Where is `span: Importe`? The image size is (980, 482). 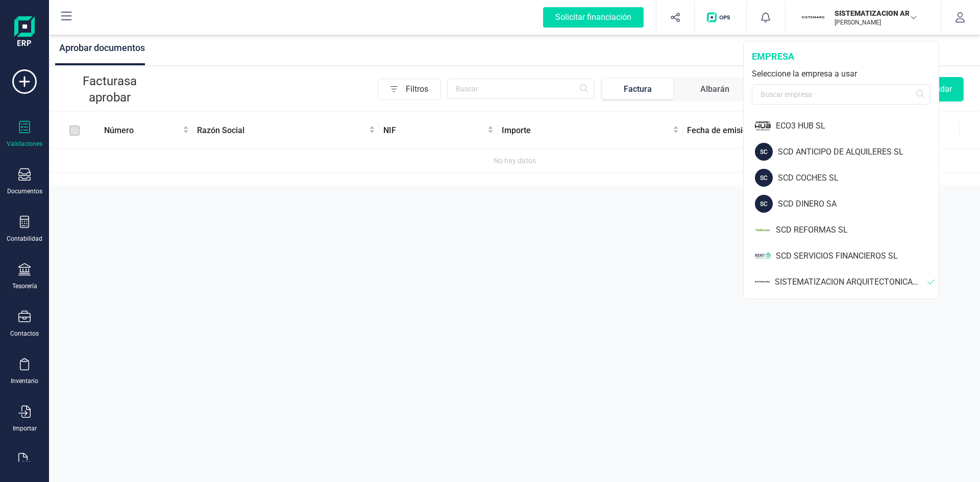 span: Importe is located at coordinates (586, 131).